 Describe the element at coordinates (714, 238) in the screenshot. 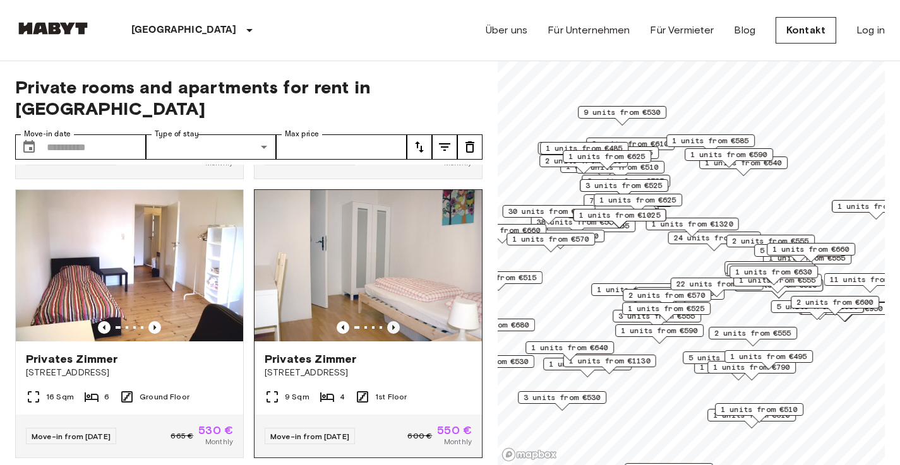

I see `span: 24 units from €530` at that location.